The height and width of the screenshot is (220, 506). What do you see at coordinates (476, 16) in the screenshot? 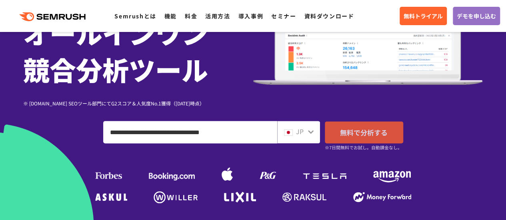
I see `span: デモを申し込む` at bounding box center [476, 16].